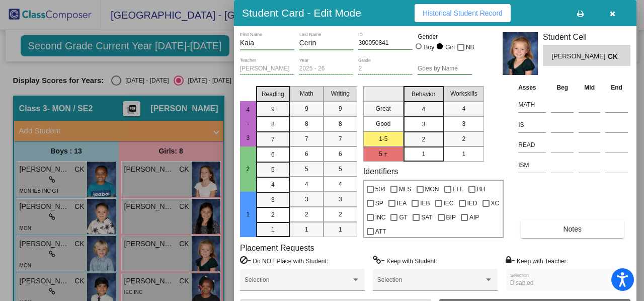 The width and height of the screenshot is (644, 301). What do you see at coordinates (273, 94) in the screenshot?
I see `span: Reading` at bounding box center [273, 94].